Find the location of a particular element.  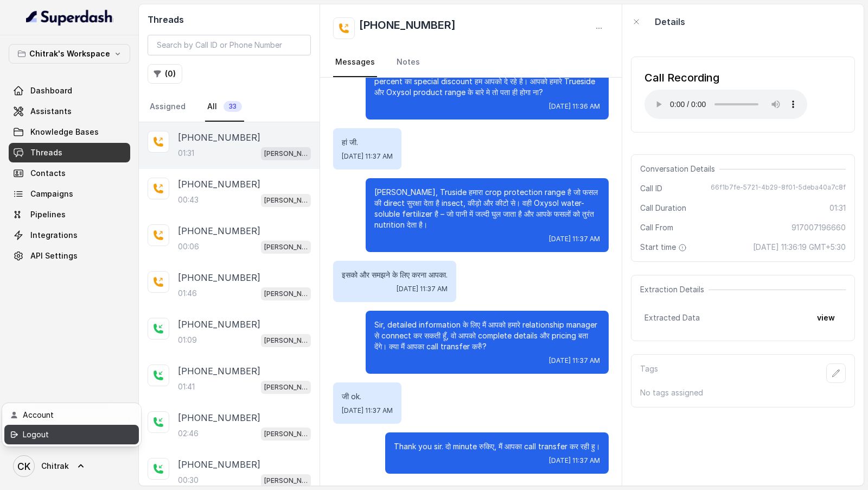

span: Chitrak is located at coordinates (55, 466).